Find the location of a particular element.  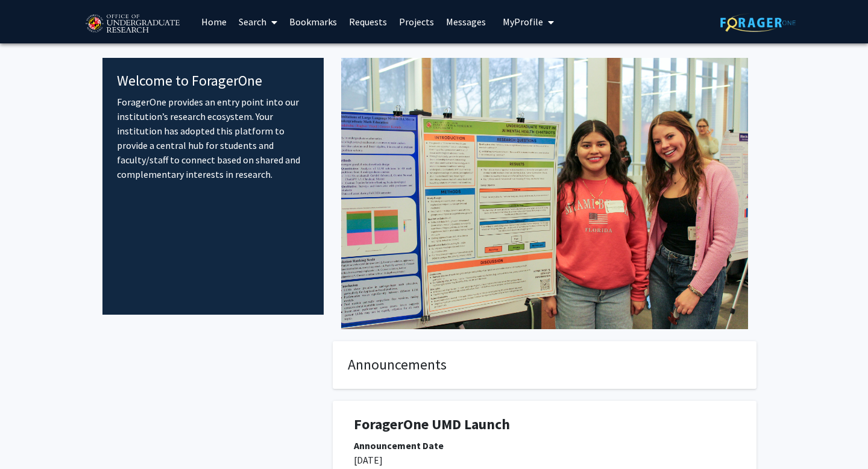

h1: ForagerOne UMD Launch is located at coordinates (544, 424).